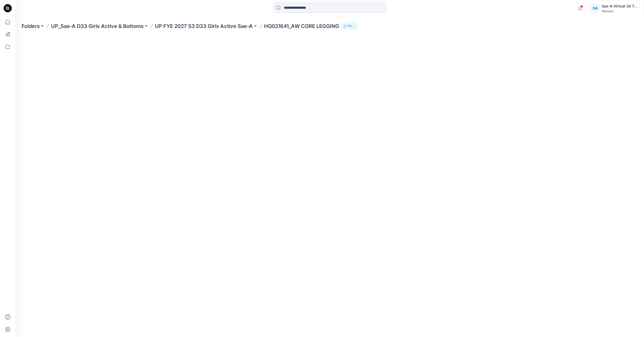  I want to click on p: UP FYE 2027 S3 D33 Girls Active Sae-A, so click(204, 26).